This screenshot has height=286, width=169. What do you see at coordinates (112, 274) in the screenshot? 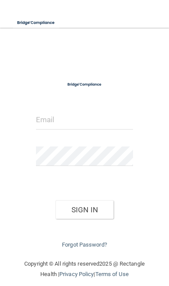
I see `a: Terms of Use` at bounding box center [112, 274].